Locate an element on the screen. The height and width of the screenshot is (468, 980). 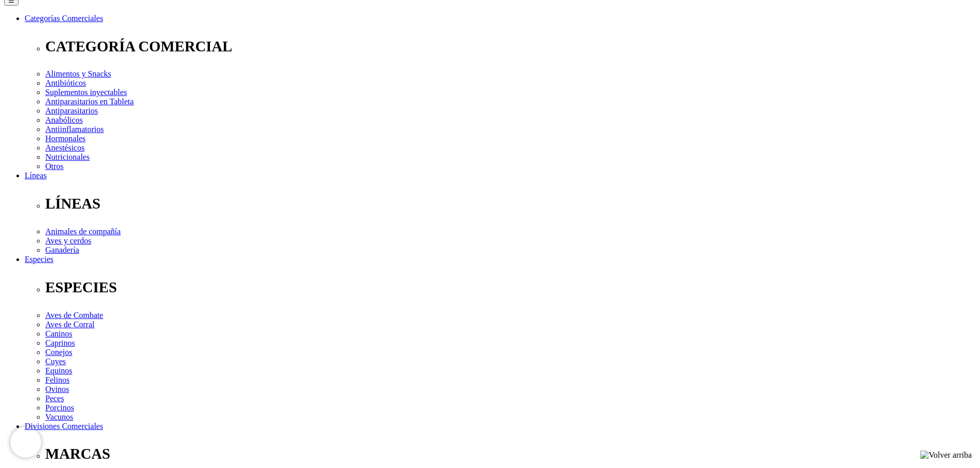
span: Otros is located at coordinates (54, 166).